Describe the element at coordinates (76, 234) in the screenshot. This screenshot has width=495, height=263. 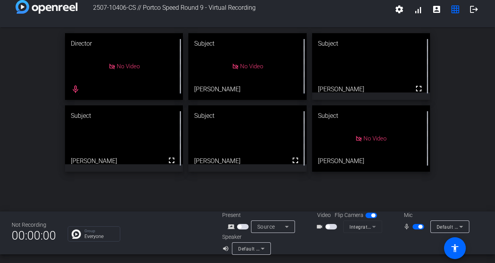
I see `img: Chat Icon` at that location.